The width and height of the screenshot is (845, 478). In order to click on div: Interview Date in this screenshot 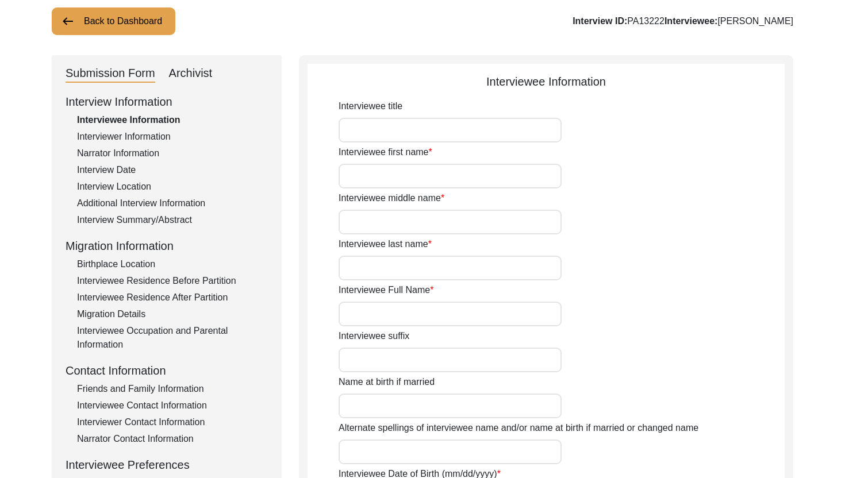, I will do `click(172, 170)`.